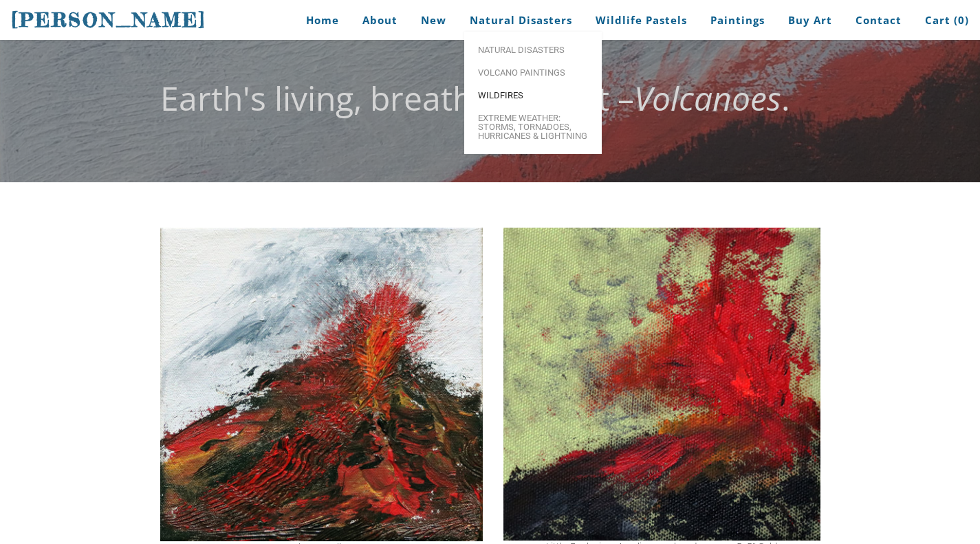 Image resolution: width=980 pixels, height=544 pixels. I want to click on span: Wildfires, so click(533, 95).